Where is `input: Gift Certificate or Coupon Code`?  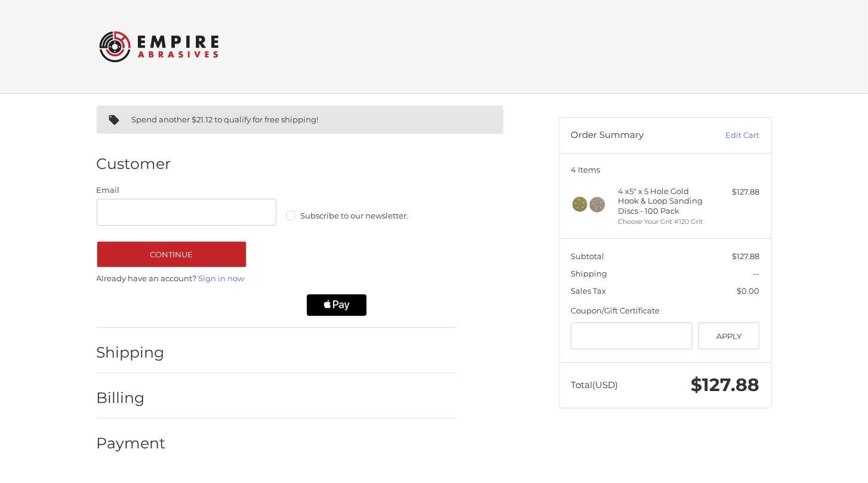
input: Gift Certificate or Coupon Code is located at coordinates (631, 336).